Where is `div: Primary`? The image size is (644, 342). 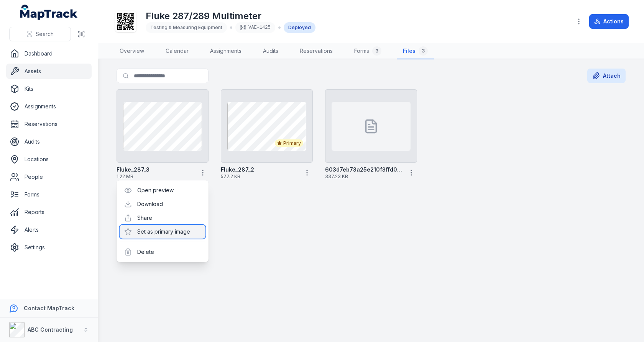 div: Primary is located at coordinates (289, 143).